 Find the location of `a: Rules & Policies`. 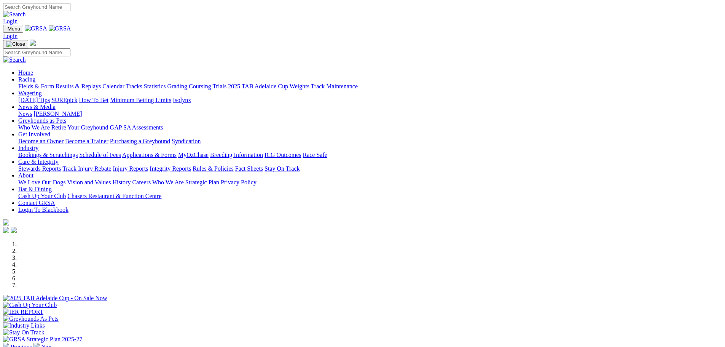

a: Rules & Policies is located at coordinates (213, 168).